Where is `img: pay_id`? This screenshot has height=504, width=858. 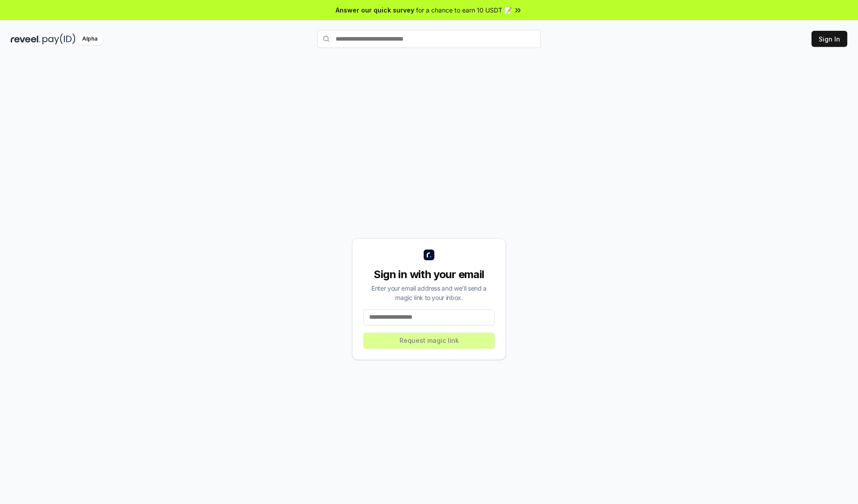 img: pay_id is located at coordinates (59, 39).